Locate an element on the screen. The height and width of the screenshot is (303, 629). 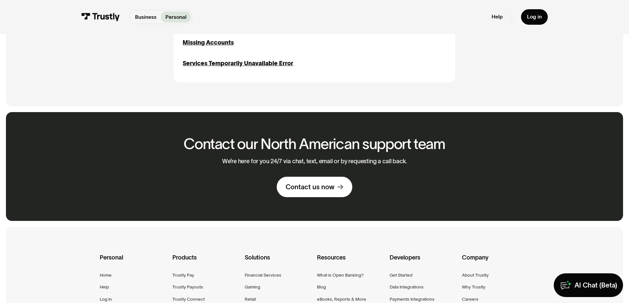
a: Trustly Payouts is located at coordinates (188, 287).